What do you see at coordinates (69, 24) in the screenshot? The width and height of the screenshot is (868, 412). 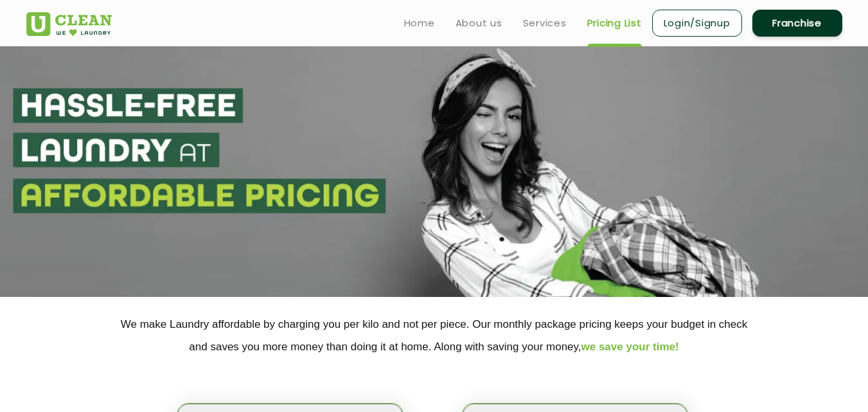 I see `img: UClean Laundry and Dry Cleaning` at bounding box center [69, 24].